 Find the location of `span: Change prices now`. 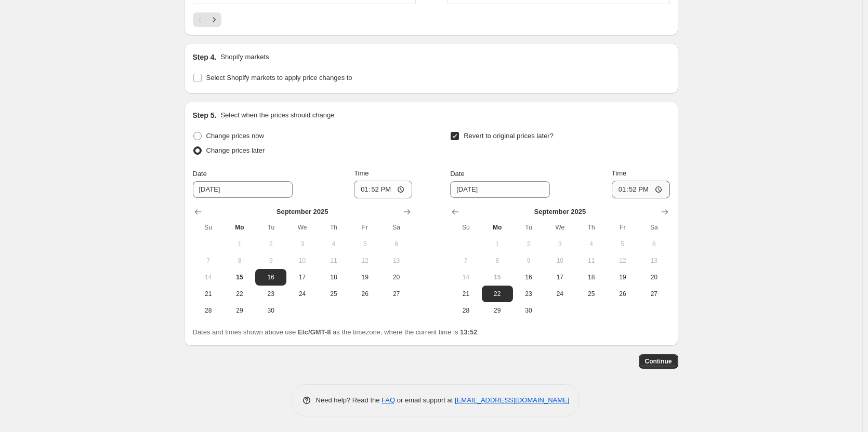

span: Change prices now is located at coordinates (235, 135).